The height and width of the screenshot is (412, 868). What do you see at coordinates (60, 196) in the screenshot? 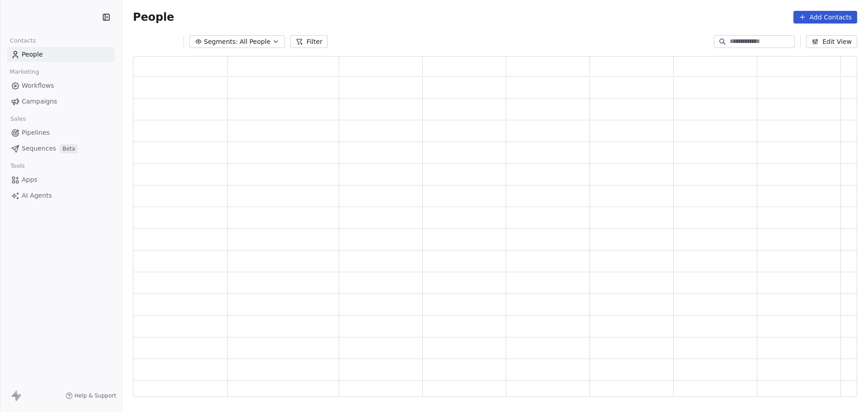
I see `a: AI Agents` at bounding box center [60, 196].